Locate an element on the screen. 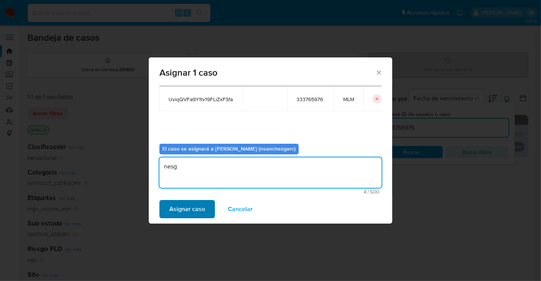 This screenshot has height=281, width=541. span: 333765976 is located at coordinates (310, 99).